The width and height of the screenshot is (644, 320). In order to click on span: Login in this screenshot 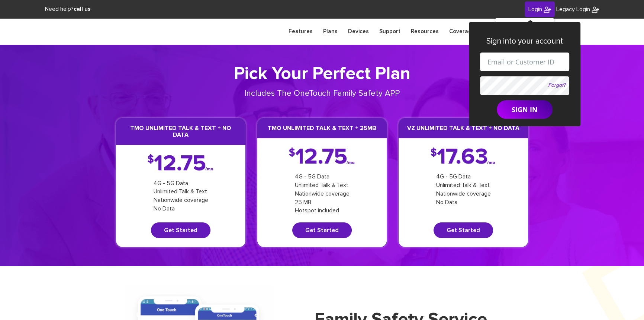, I will do `click(536, 10)`.